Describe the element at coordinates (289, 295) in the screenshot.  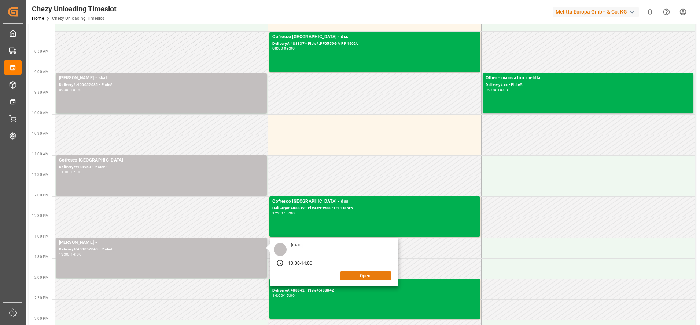
I see `div: 15:00` at that location.